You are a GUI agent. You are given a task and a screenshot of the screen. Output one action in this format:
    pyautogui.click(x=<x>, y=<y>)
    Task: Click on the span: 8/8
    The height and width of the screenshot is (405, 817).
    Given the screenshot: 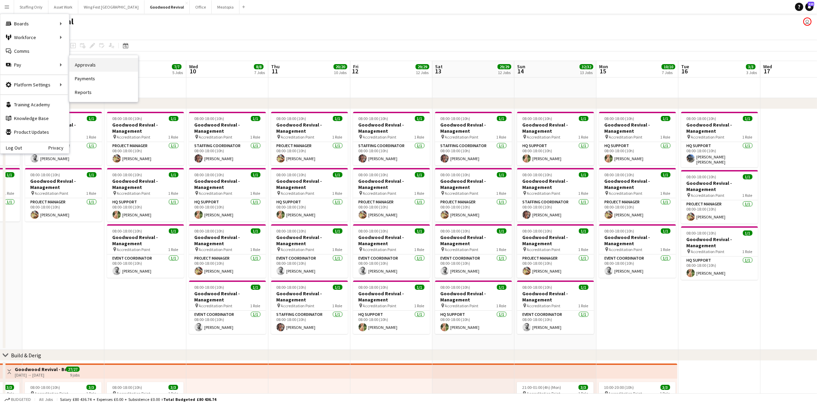 What is the action you would take?
    pyautogui.click(x=259, y=67)
    